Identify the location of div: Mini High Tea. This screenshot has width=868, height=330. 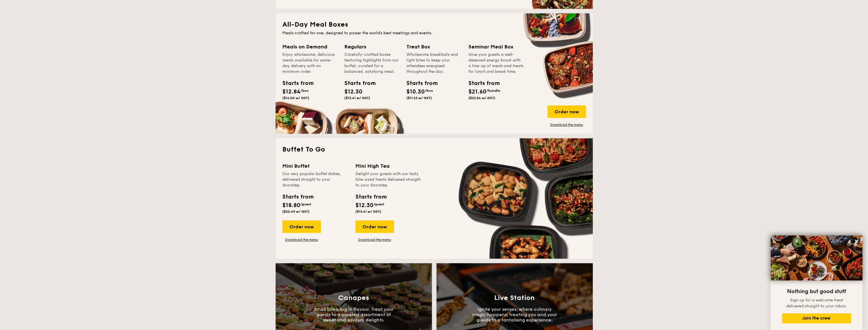
(388, 166).